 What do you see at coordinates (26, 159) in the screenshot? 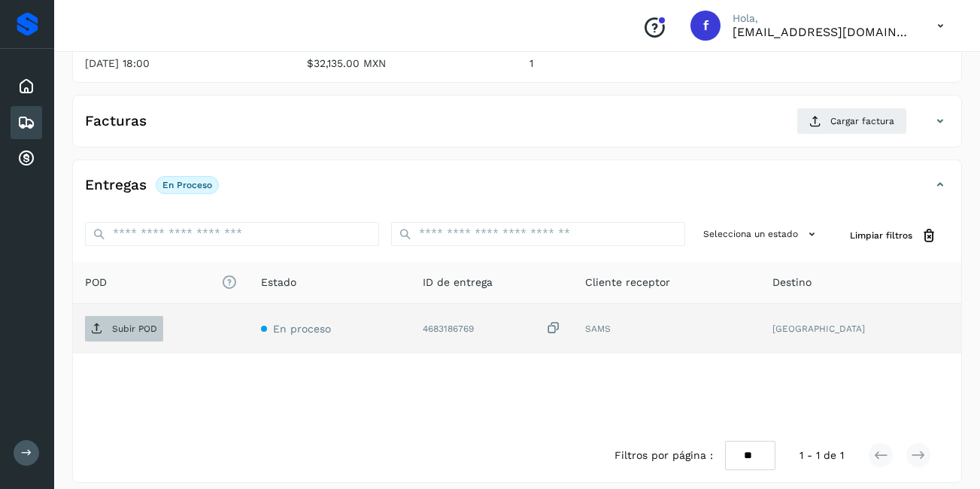
I see `div: Cuentas por cobrar` at bounding box center [26, 159].